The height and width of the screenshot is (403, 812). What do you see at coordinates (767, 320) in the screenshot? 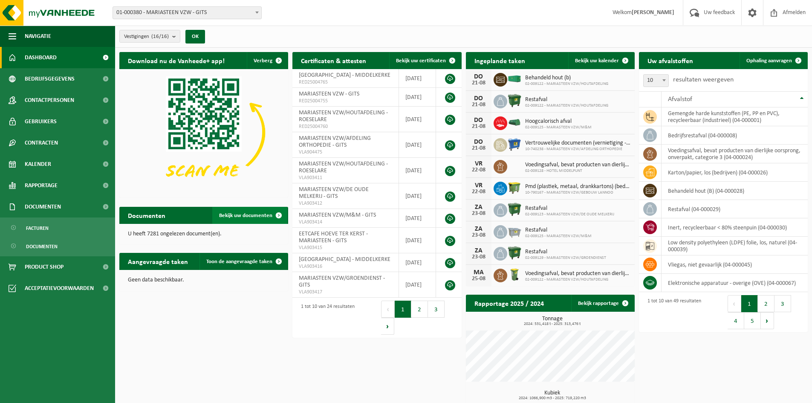
I see `button: Next` at bounding box center [767, 320].